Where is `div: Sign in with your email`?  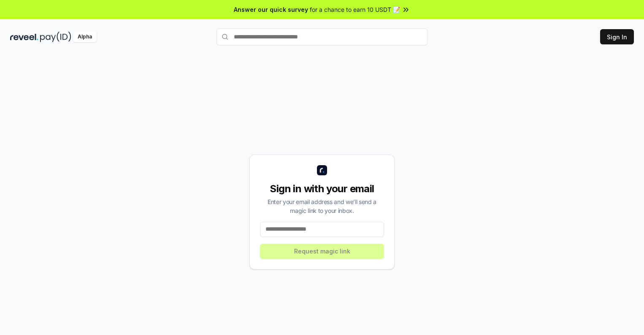 div: Sign in with your email is located at coordinates (322, 189).